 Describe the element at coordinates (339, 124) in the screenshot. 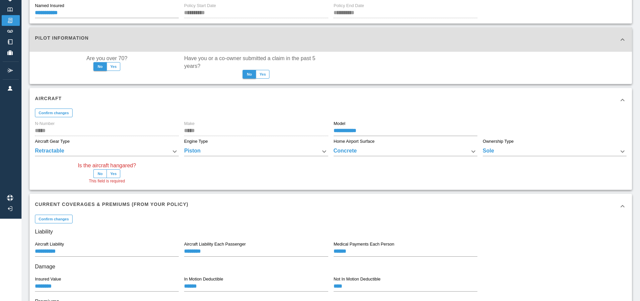

I see `label: Model` at that location.